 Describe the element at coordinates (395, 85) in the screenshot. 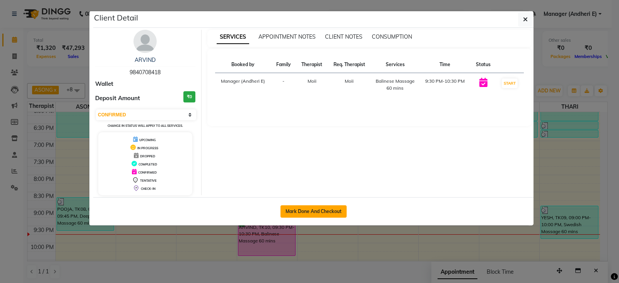

I see `div: Balinese Massage 60 mins` at that location.